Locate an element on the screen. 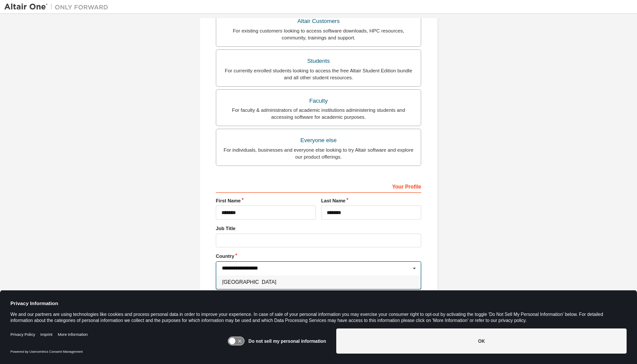  div: Students is located at coordinates (318, 61).